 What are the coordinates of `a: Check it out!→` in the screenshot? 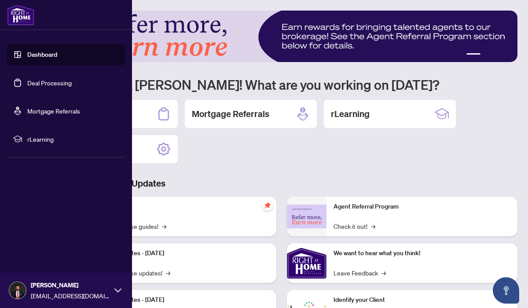 It's located at (354, 226).